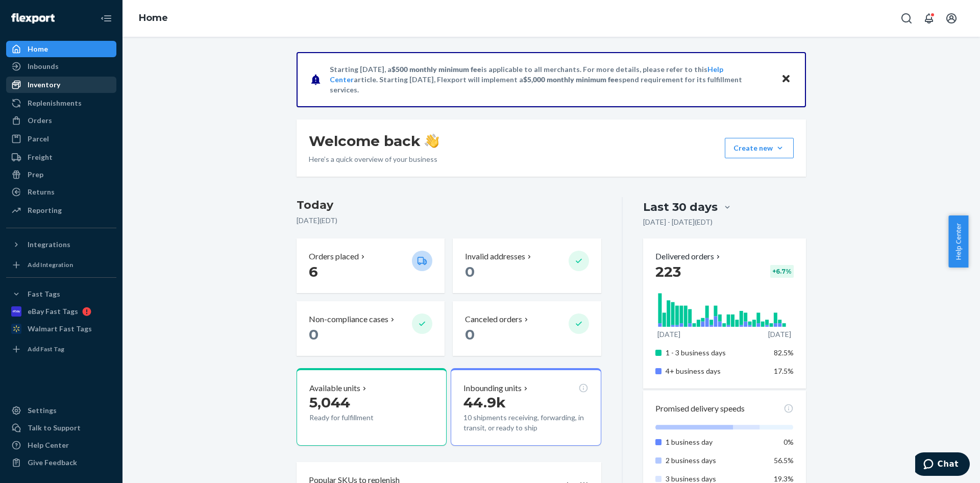 Image resolution: width=980 pixels, height=483 pixels. What do you see at coordinates (495, 257) in the screenshot?
I see `p: Invalid addresses` at bounding box center [495, 257].